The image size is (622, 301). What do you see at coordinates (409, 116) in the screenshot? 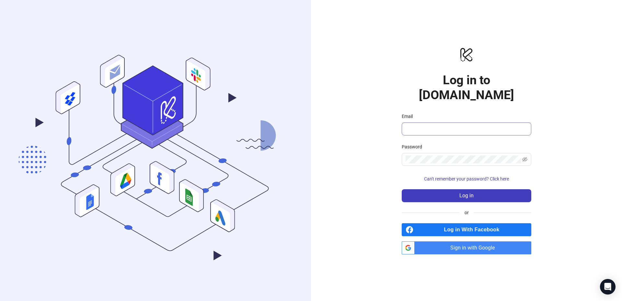
I see `label: Email` at bounding box center [409, 116].